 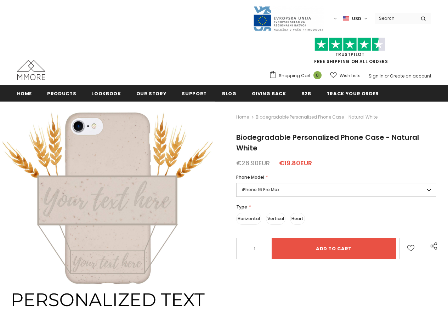 I want to click on label: Heart, so click(x=297, y=219).